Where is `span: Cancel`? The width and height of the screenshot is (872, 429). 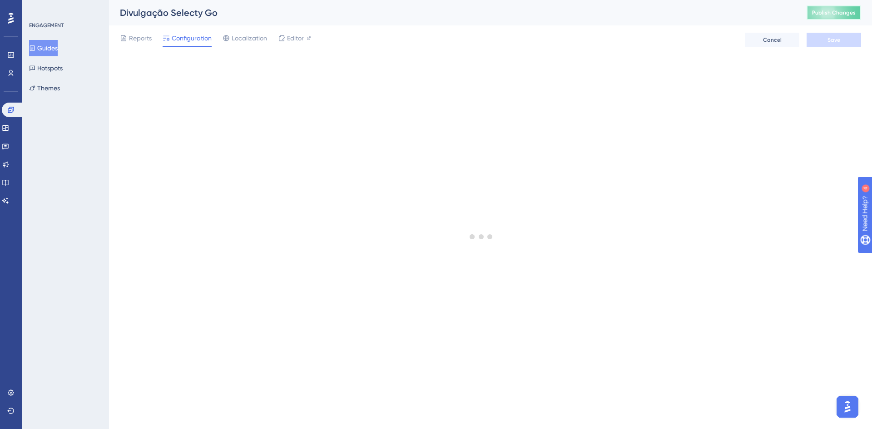
span: Cancel is located at coordinates (772, 40).